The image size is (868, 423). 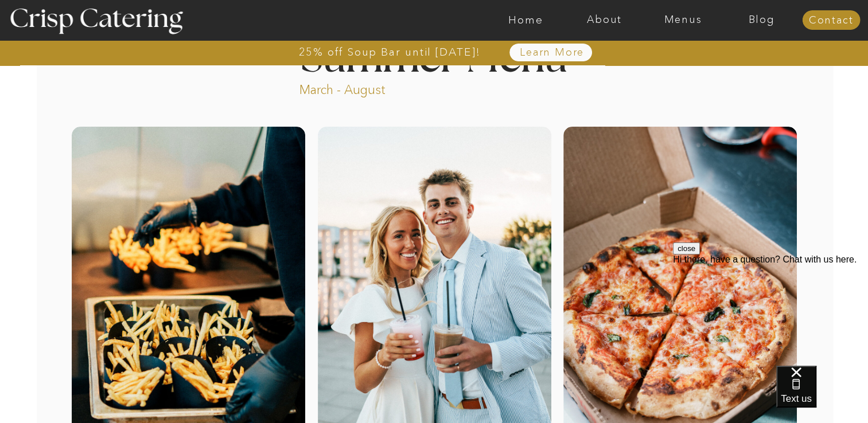 I want to click on nav: Blog, so click(x=762, y=20).